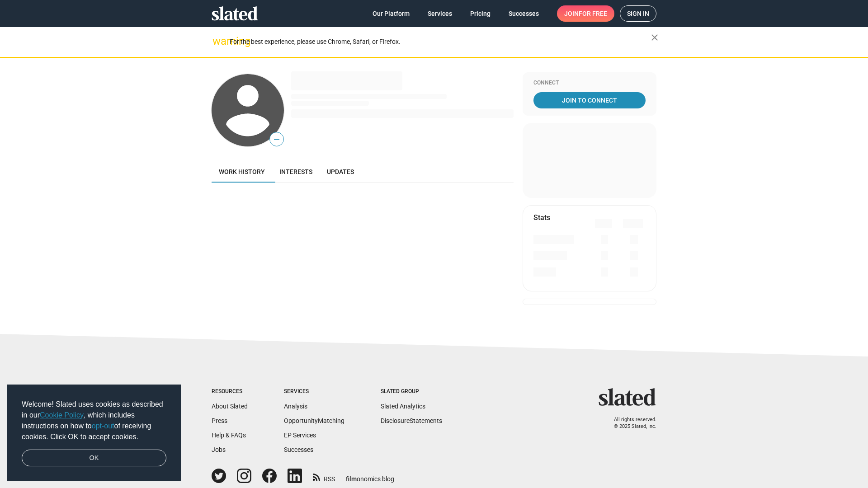 This screenshot has height=488, width=868. I want to click on a: About Slated, so click(230, 406).